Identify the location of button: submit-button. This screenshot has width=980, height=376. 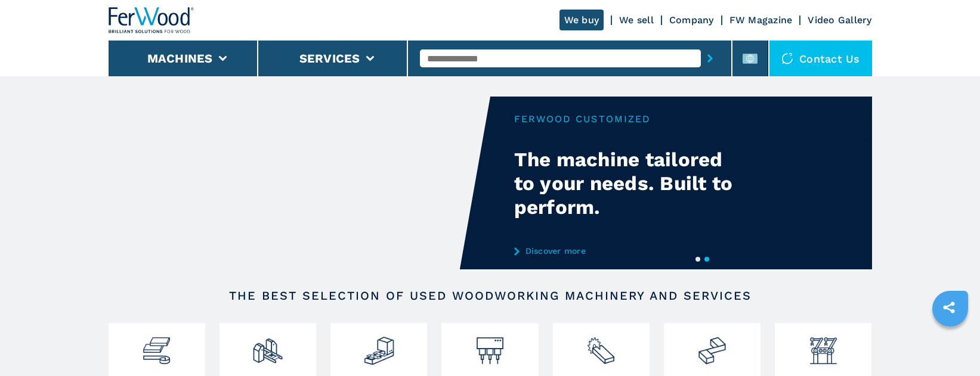
(710, 58).